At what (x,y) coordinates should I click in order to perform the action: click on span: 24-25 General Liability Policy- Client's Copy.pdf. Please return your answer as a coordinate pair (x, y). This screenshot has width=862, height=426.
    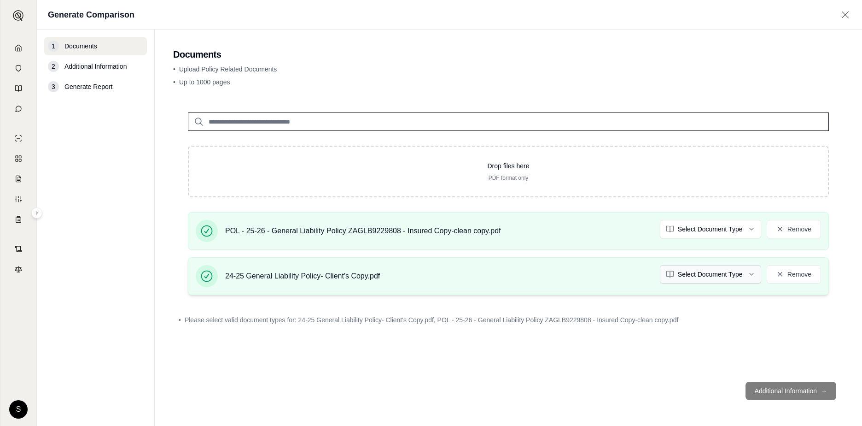
    Looking at the image, I should click on (303, 276).